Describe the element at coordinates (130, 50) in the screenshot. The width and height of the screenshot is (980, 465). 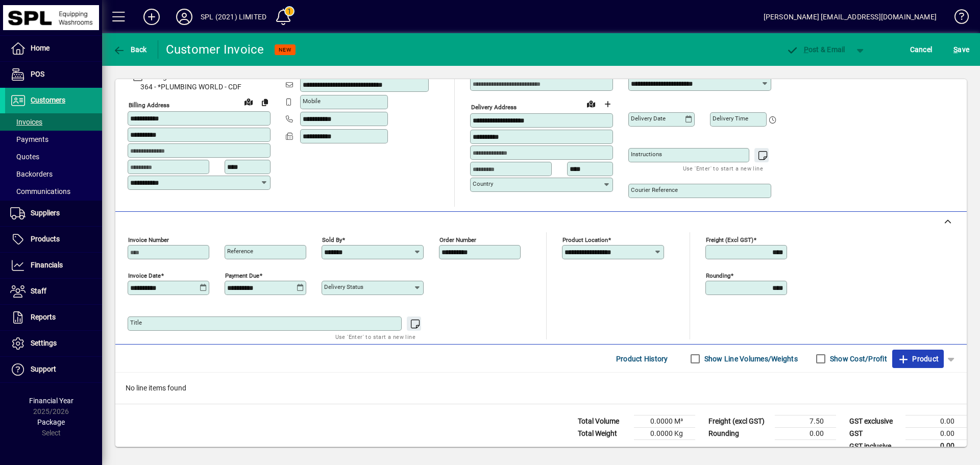
I see `app-page-header-button: Back` at that location.